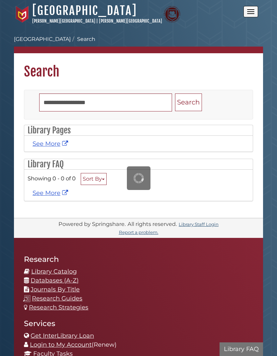  I want to click on nav: breadcrumb, so click(139, 44).